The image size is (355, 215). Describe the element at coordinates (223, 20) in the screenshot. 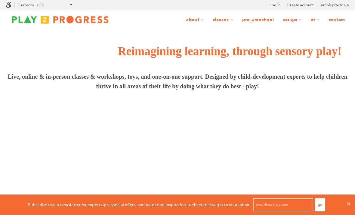

I see `a: Classes` at that location.